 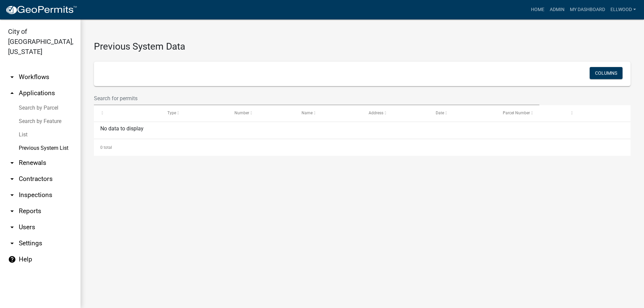 I want to click on span: Name, so click(x=307, y=113).